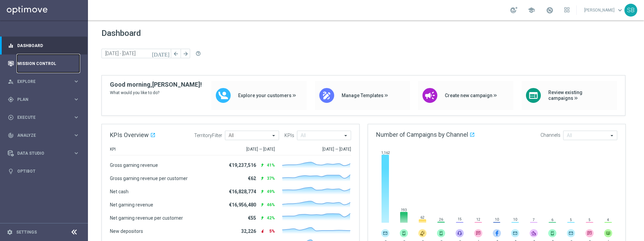 This screenshot has width=644, height=241. Describe the element at coordinates (44, 154) in the screenshot. I see `div: Data Studio keyboard_arrow_right` at that location.